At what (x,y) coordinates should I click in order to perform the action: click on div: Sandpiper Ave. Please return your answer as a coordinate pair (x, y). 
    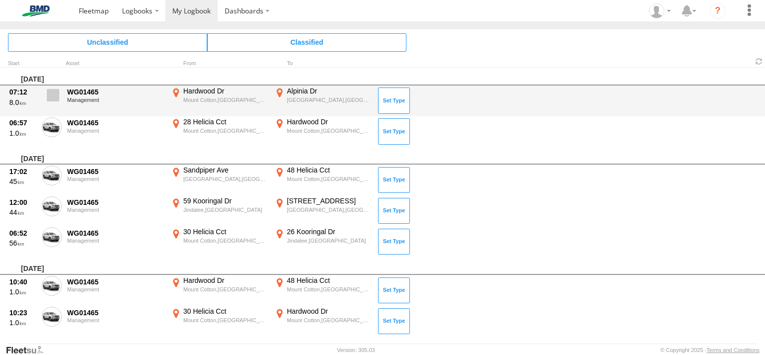
    Looking at the image, I should click on (225, 170).